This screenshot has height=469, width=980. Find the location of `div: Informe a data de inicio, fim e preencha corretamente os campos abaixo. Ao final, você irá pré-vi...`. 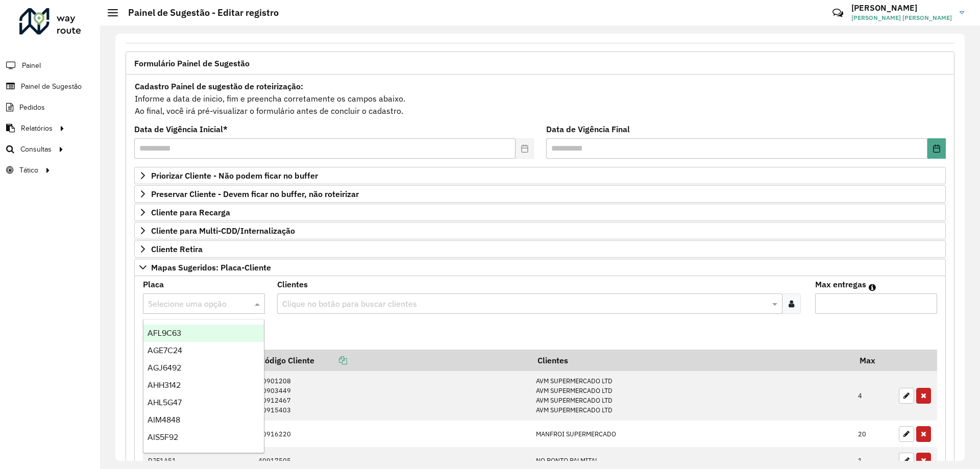

div: Informe a data de inicio, fim e preencha corretamente os campos abaixo. Ao final, você irá pré-vi... is located at coordinates (541, 98).